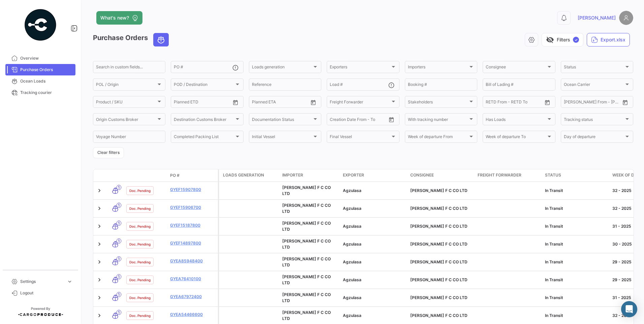 The image size is (644, 324). I want to click on button: Clear filters, so click(108, 153).